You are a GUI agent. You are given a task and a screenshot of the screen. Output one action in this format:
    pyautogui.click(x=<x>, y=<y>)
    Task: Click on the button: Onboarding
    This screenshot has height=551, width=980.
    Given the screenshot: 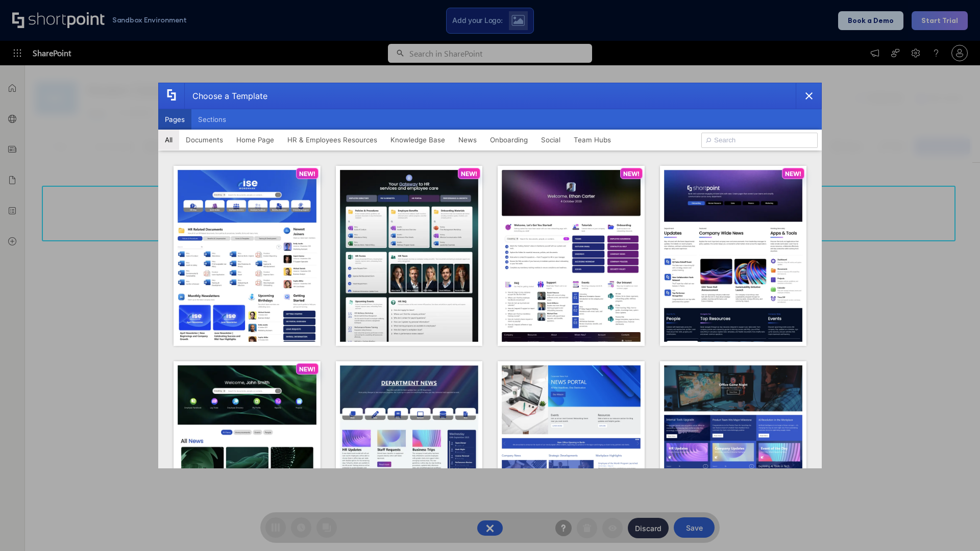 What is the action you would take?
    pyautogui.click(x=509, y=140)
    